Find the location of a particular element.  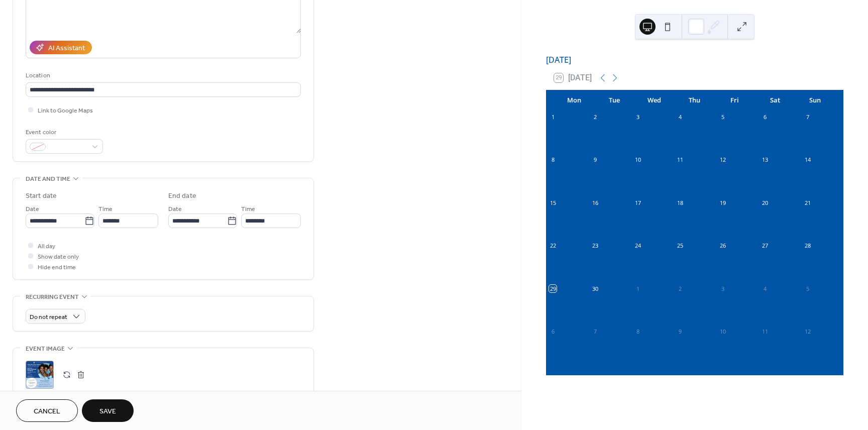

span: Cancel is located at coordinates (47, 411).